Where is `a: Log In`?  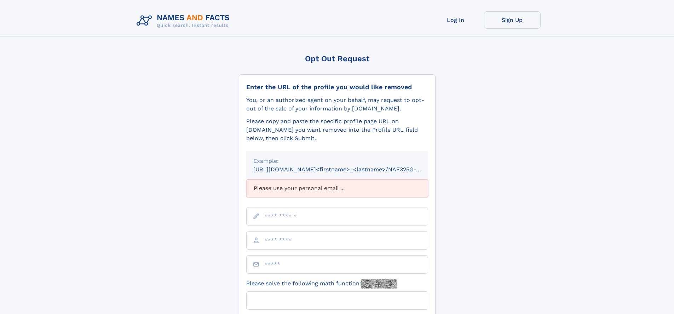
a: Log In is located at coordinates (456, 20).